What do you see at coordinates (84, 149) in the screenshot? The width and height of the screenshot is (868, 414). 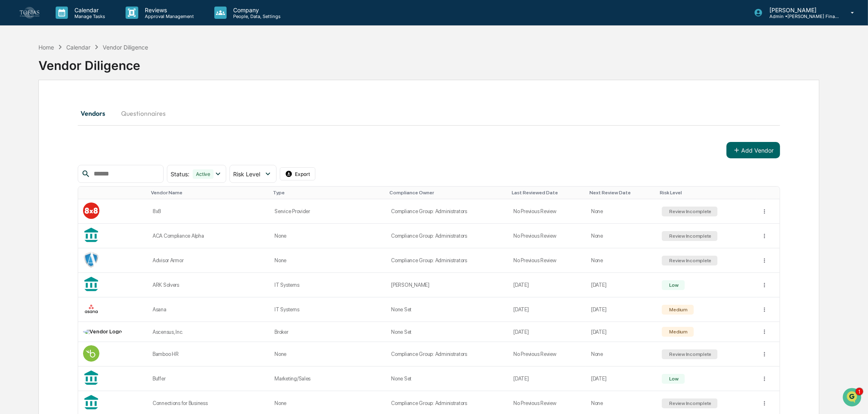 I see `span: Attestations` at bounding box center [84, 149].